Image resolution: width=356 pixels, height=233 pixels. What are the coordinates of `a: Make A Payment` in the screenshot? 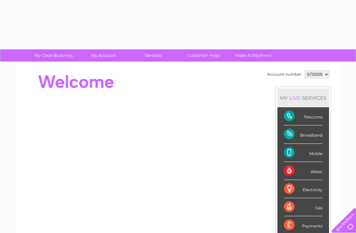 It's located at (253, 55).